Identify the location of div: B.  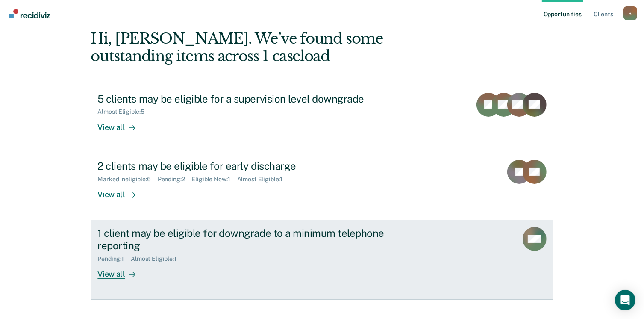
(630, 13).